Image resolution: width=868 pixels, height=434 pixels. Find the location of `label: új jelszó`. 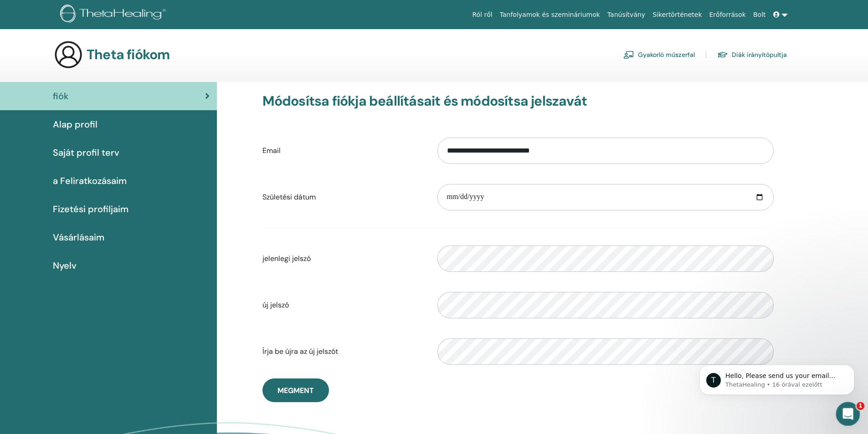

label: új jelszó is located at coordinates (343, 305).